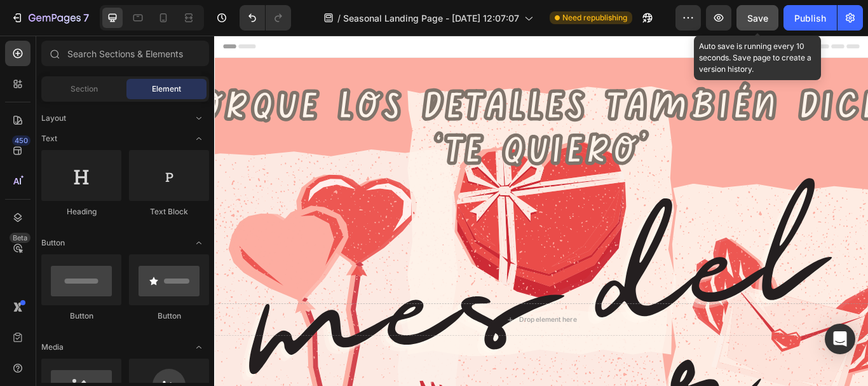 The image size is (868, 386). What do you see at coordinates (758, 18) in the screenshot?
I see `span: Save` at bounding box center [758, 18].